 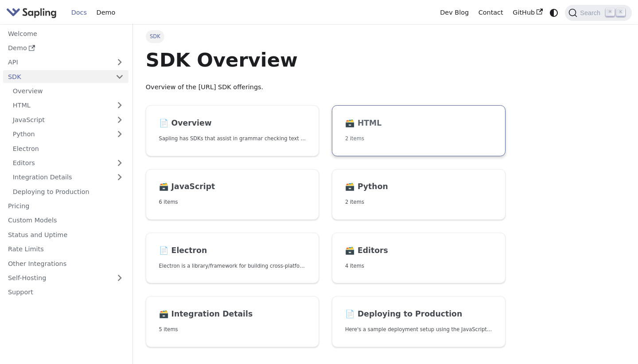 What do you see at coordinates (419, 329) in the screenshot?
I see `p: Here's a sample deployment setup using the JavaScript SDK along with a Python backend.` at bounding box center [419, 329].